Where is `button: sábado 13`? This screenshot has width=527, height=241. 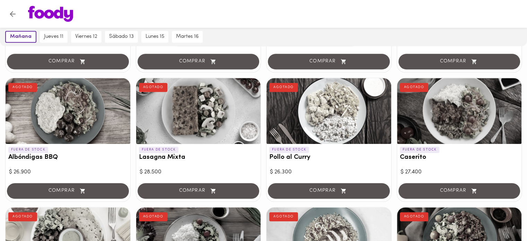 button: sábado 13 is located at coordinates (121, 37).